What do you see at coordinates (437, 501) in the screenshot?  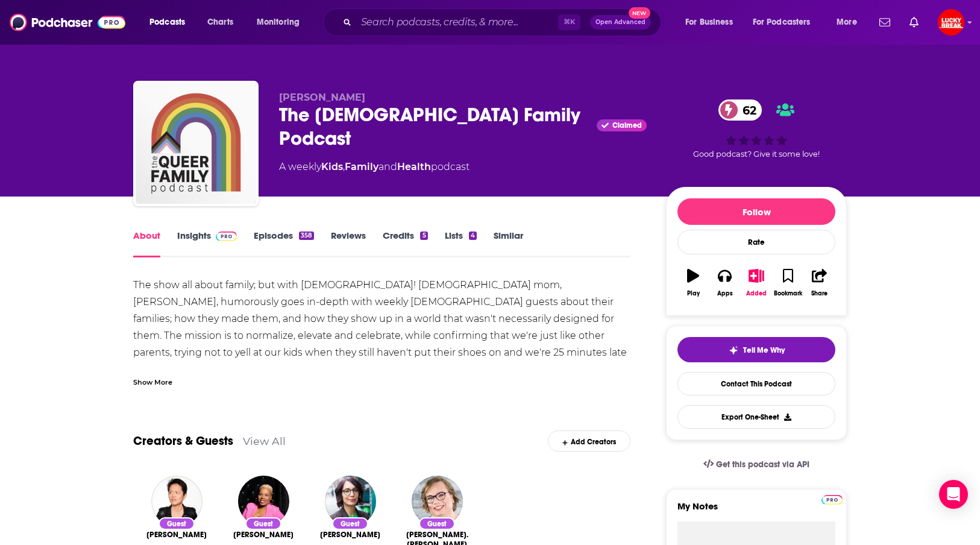 I see `img: Emily St. James` at bounding box center [437, 501].